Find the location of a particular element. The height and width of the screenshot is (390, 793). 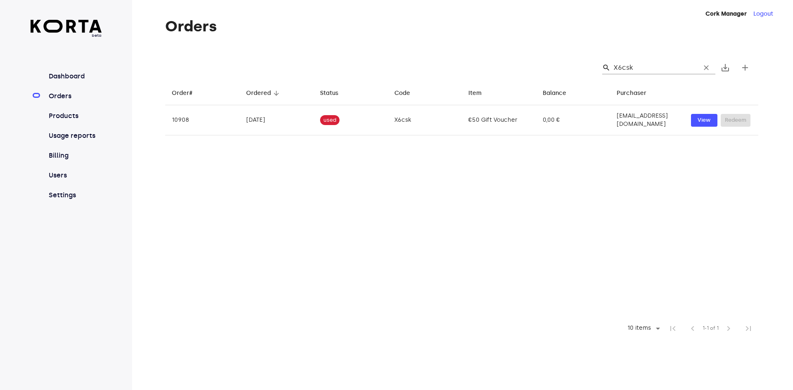

div: Purchaser is located at coordinates (632, 93).